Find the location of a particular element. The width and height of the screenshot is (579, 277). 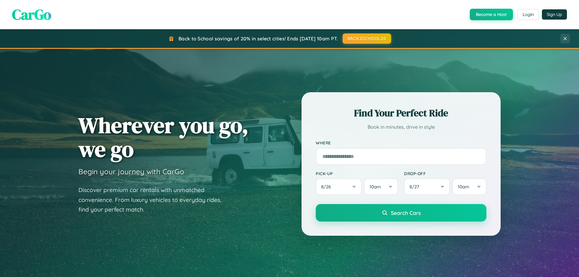

button: Search Cars is located at coordinates (401, 213).